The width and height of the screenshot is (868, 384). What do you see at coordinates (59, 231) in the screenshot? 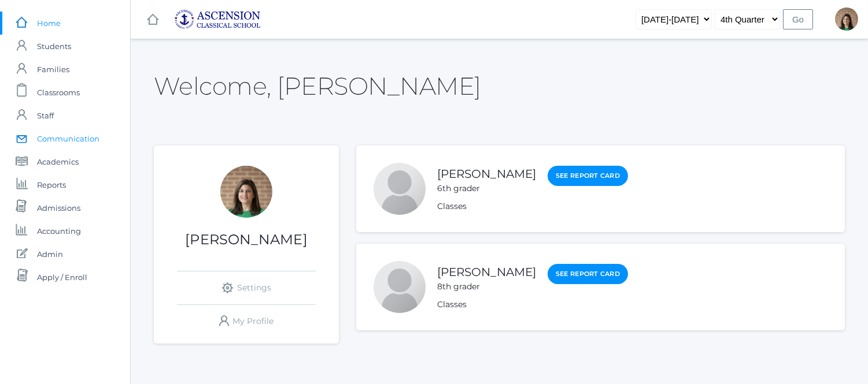
I see `span: Accounting` at bounding box center [59, 231].